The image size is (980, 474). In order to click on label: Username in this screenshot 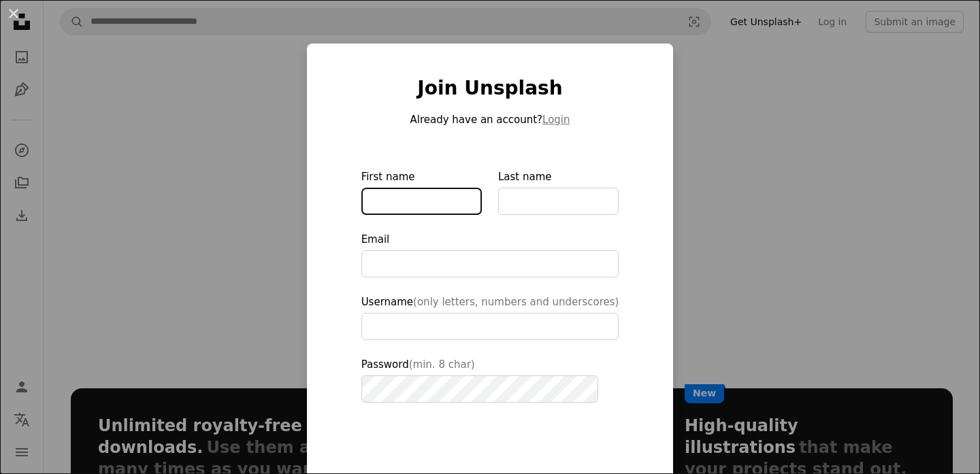, I will do `click(490, 317)`.